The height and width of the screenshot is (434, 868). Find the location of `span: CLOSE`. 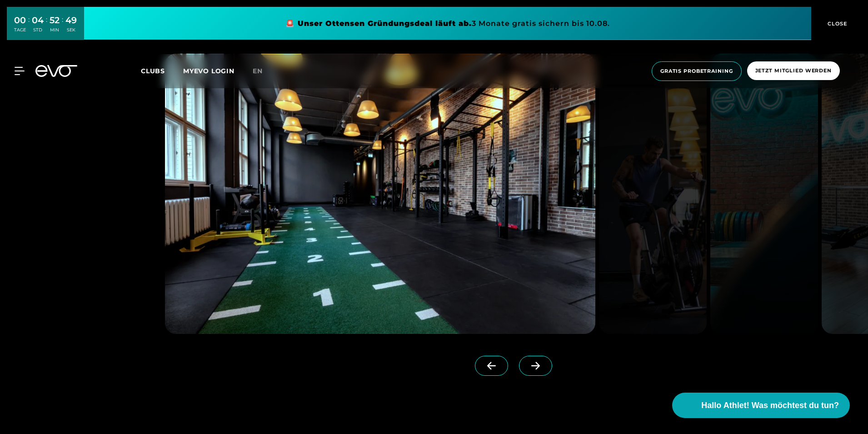

span: CLOSE is located at coordinates (837, 24).